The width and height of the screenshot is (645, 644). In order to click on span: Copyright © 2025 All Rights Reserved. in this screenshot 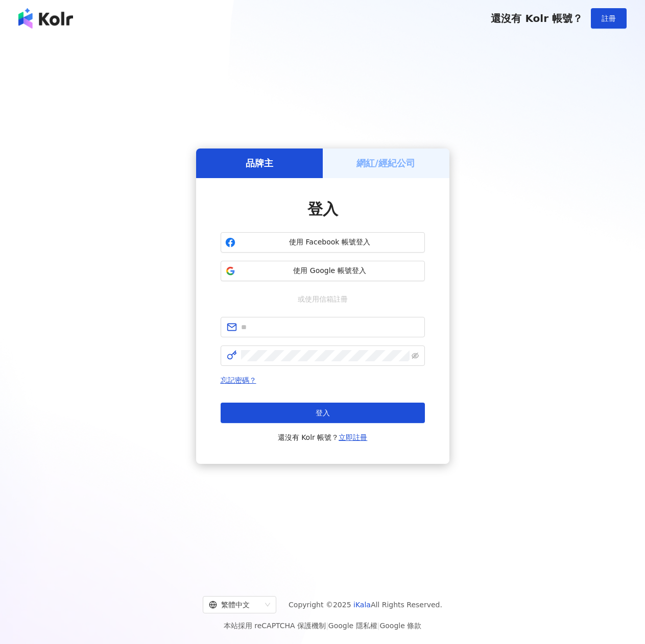, I will do `click(365, 605)`.